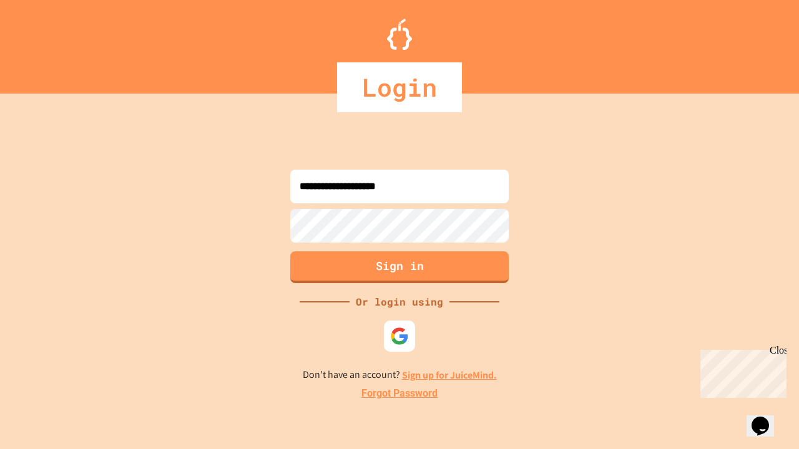  What do you see at coordinates (400, 267) in the screenshot?
I see `button: Sign in` at bounding box center [400, 267].